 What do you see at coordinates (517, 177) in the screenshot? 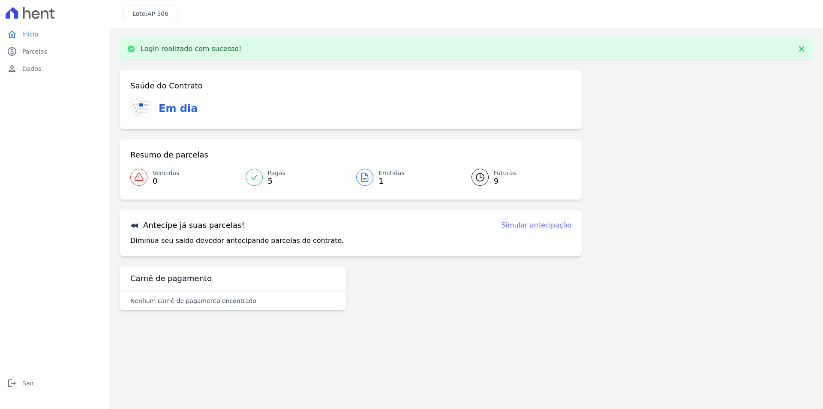
I see `a: Futuras 9` at bounding box center [517, 177].